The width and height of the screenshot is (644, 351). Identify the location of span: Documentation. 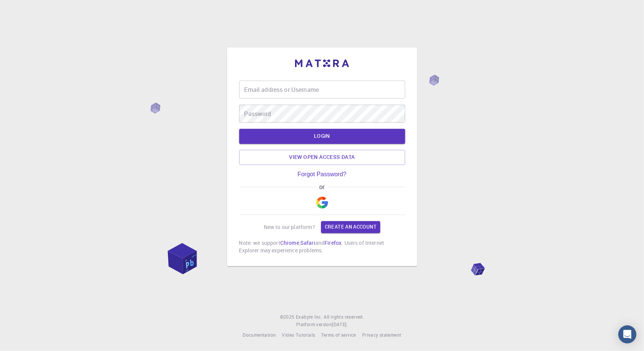
(259, 335).